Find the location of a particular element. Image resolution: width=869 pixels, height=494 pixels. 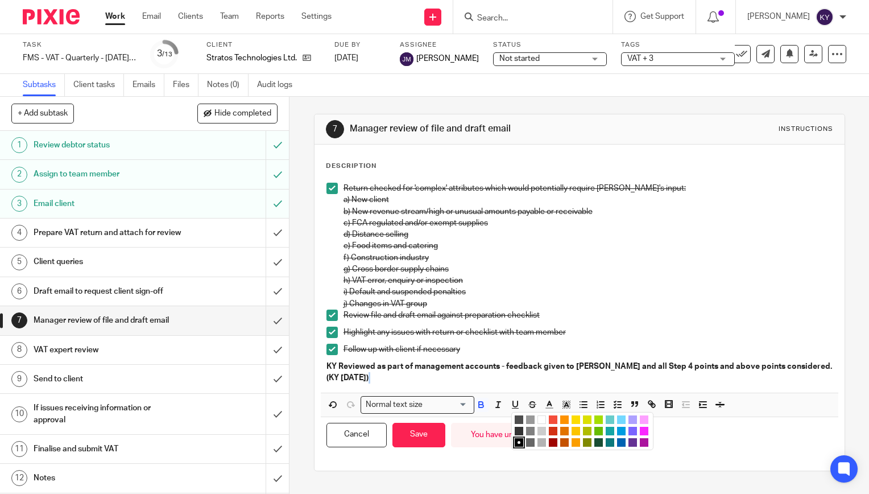

h1: Prepare VAT return and attach for review is located at coordinates (107, 233).